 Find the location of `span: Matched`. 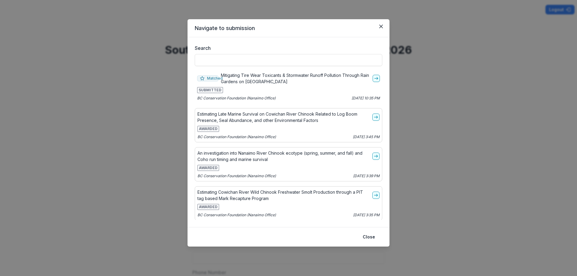

span: Matched is located at coordinates (207, 78).